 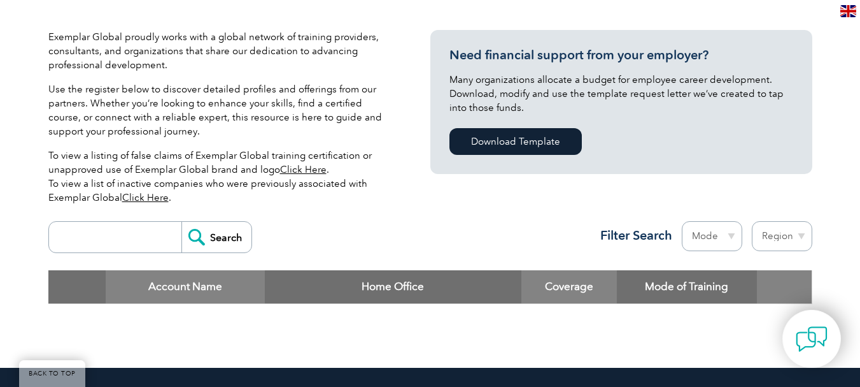 I want to click on th: Mode of Training: activate to sort column ascending, so click(x=687, y=287).